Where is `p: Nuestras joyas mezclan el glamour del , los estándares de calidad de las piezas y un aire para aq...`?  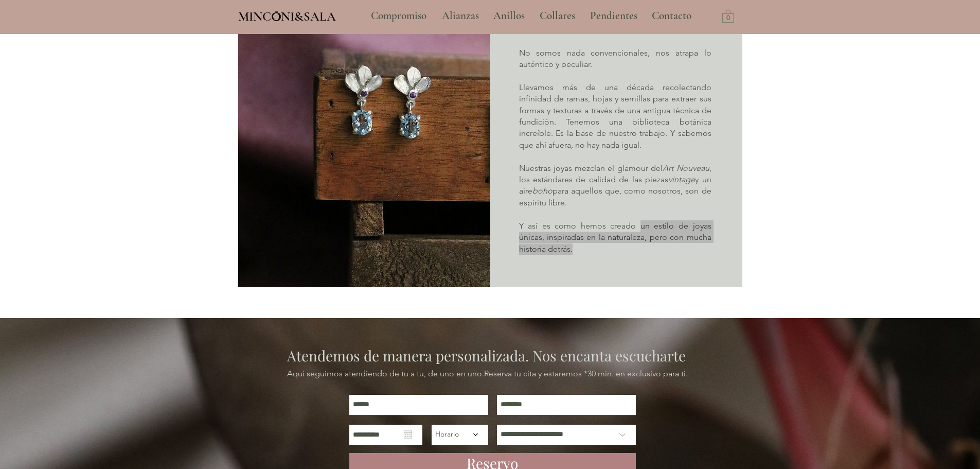 p: Nuestras joyas mezclan el glamour del , los estándares de calidad de las piezas y un aire para aq... is located at coordinates (616, 186).